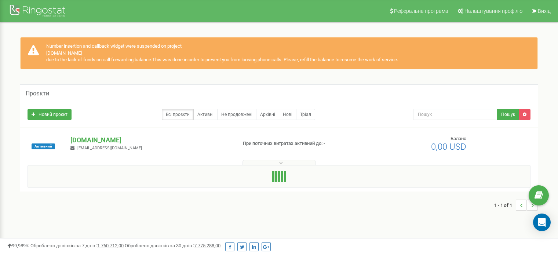 The image size is (558, 255). What do you see at coordinates (77, 246) in the screenshot?
I see `span: Оброблено дзвінків за 7 днів :` at bounding box center [77, 246].